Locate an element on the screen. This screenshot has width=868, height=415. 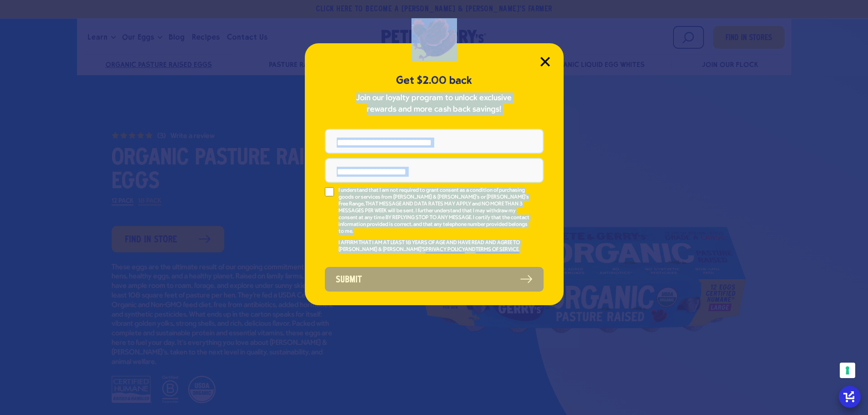
p: I understand that I am not required to grant consent as a condition of purchasing goods or servic... is located at coordinates (435, 210).